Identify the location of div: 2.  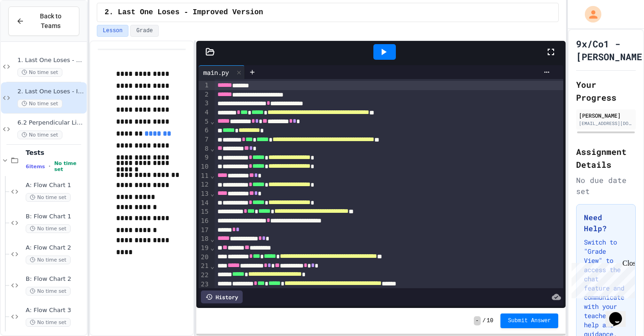
(204, 95).